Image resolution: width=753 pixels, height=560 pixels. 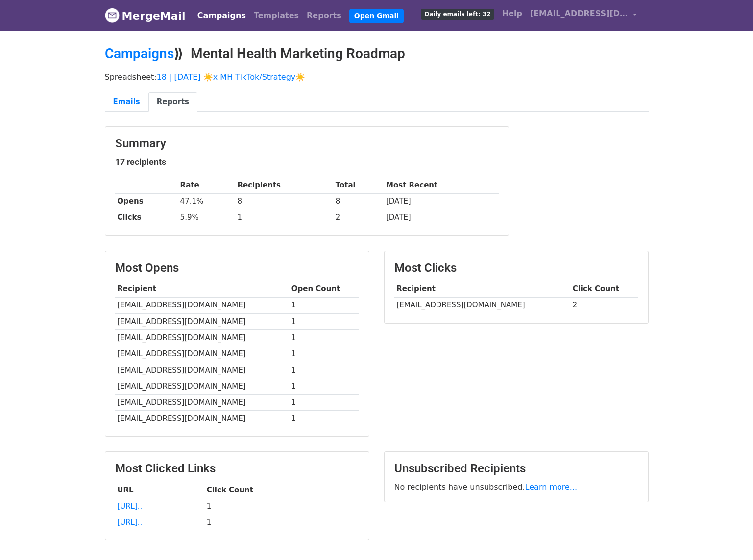 I want to click on a: Templates, so click(x=276, y=16).